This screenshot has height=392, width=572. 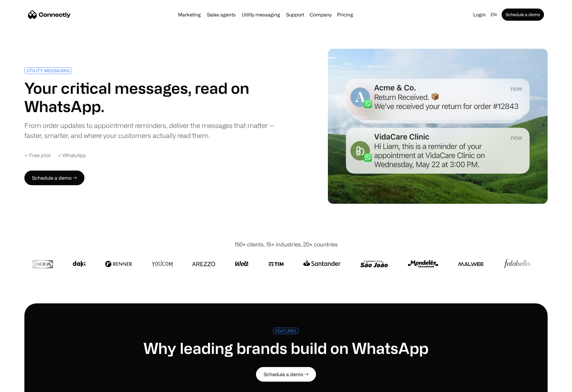 I want to click on a: home, so click(x=50, y=15).